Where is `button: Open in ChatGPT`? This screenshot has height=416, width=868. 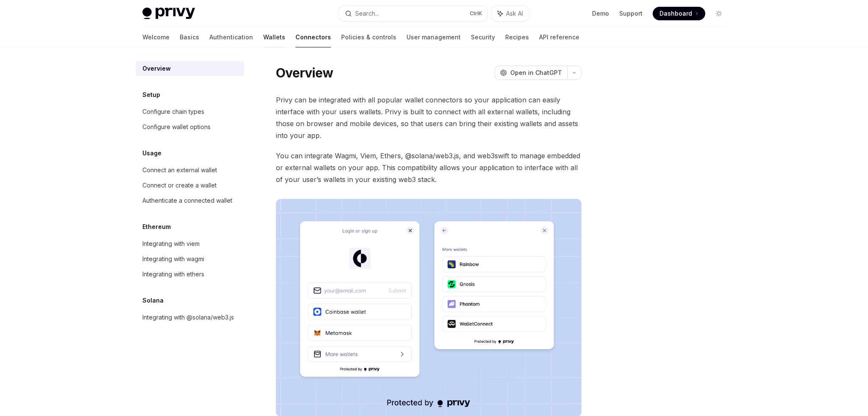
button: Open in ChatGPT is located at coordinates (530, 73).